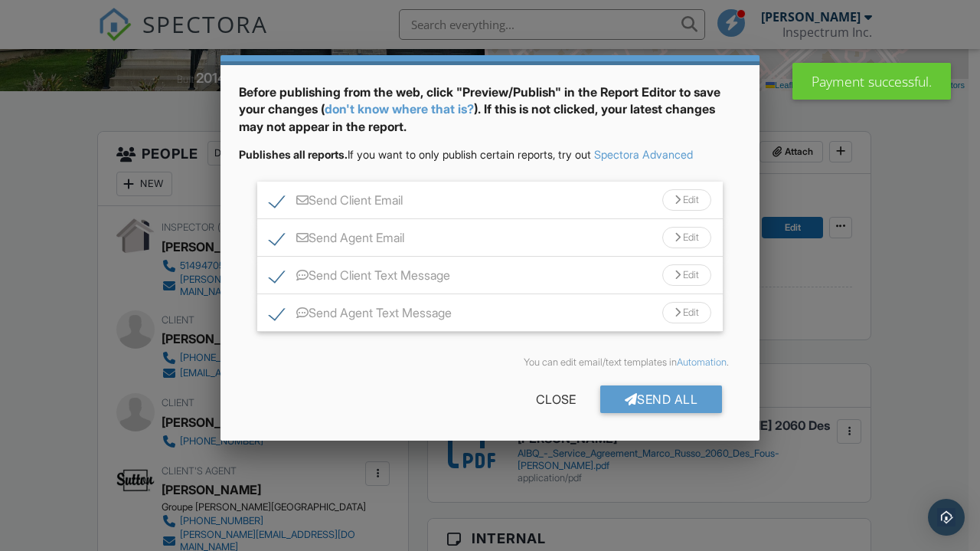 The height and width of the screenshot is (551, 980). What do you see at coordinates (360, 314) in the screenshot?
I see `label: Send Agent Text Message` at bounding box center [360, 314].